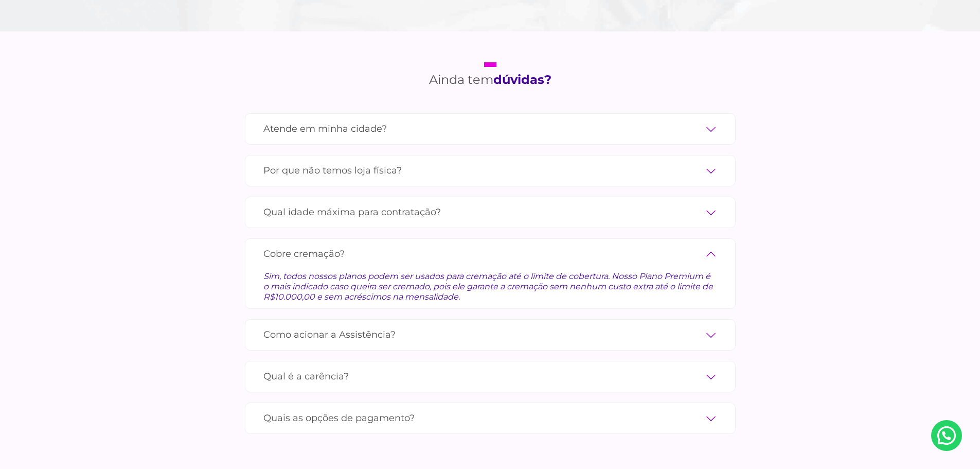 The height and width of the screenshot is (469, 980). What do you see at coordinates (522, 79) in the screenshot?
I see `strong: dúvidas?` at bounding box center [522, 79].